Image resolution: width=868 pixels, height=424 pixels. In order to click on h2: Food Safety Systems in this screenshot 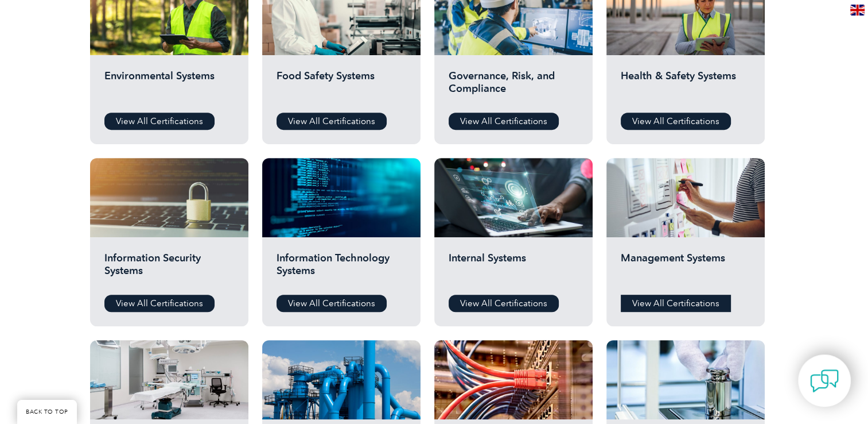, I will do `click(341, 87)`.